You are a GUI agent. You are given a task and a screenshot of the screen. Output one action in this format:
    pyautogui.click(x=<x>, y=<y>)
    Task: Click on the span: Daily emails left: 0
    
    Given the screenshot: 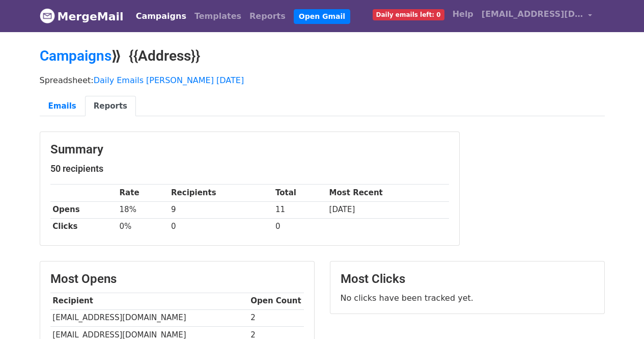 What is the action you would take?
    pyautogui.click(x=408, y=15)
    